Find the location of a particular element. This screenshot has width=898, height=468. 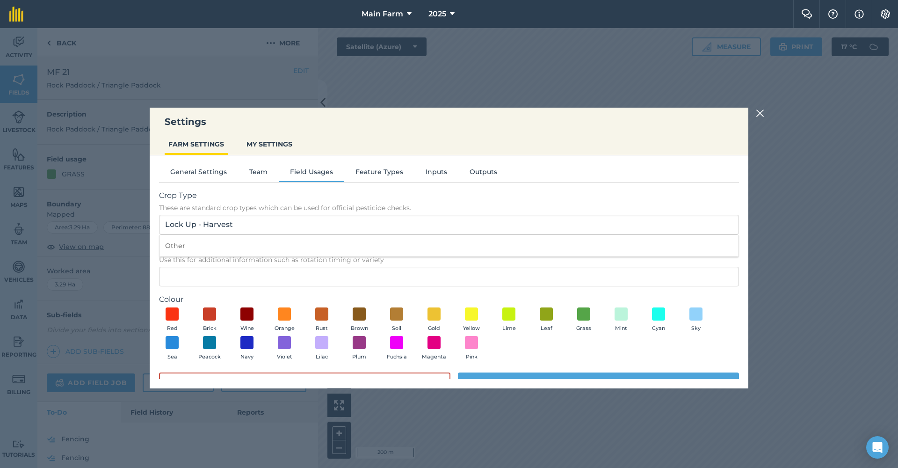

span: Brick is located at coordinates (210, 328).